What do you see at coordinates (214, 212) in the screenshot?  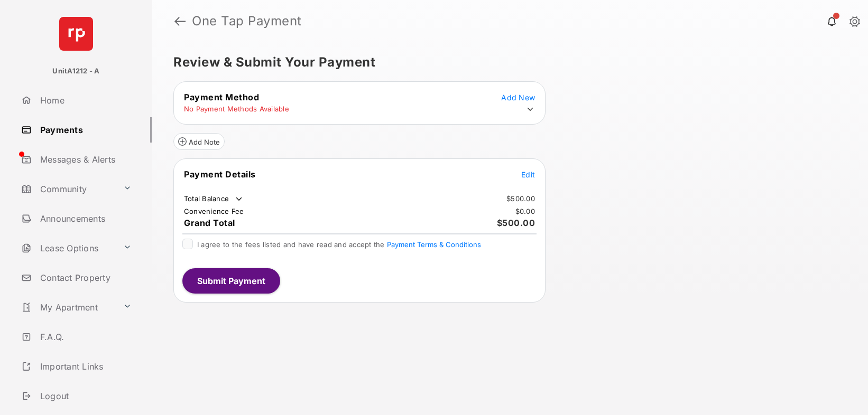 I see `td: Convenience Fee` at bounding box center [214, 212].